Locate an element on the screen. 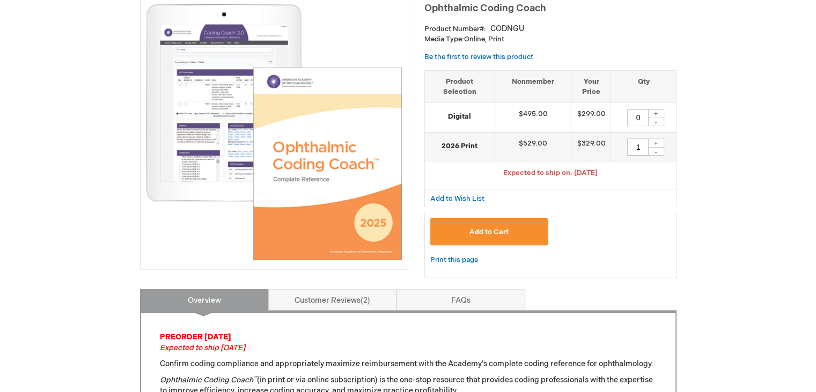  span: Add to Cart is located at coordinates (489, 232).